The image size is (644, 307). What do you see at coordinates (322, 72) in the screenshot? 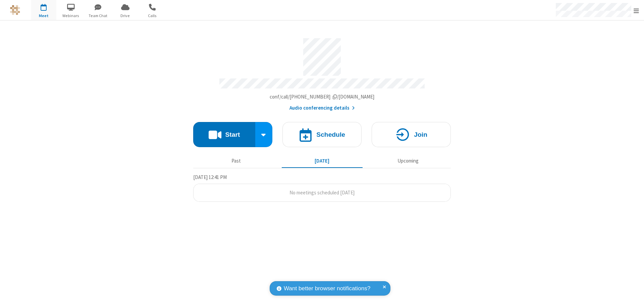
I see `section: Account details` at bounding box center [322, 72].